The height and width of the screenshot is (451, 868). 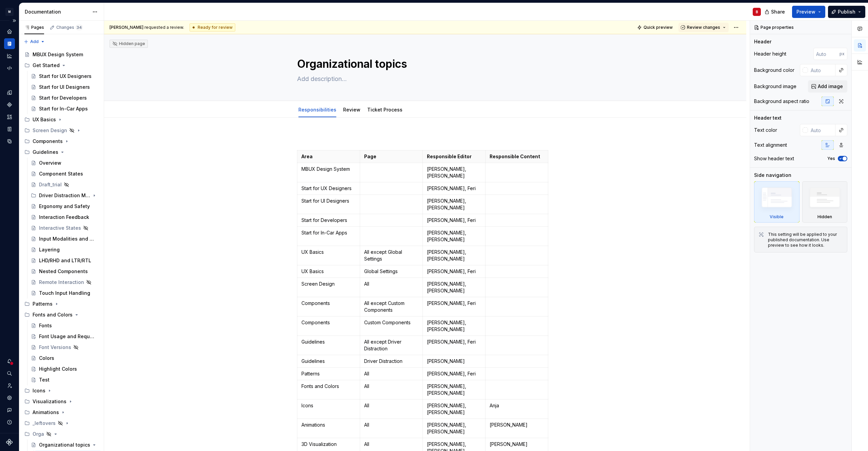 I want to click on div: Overview, so click(x=50, y=163).